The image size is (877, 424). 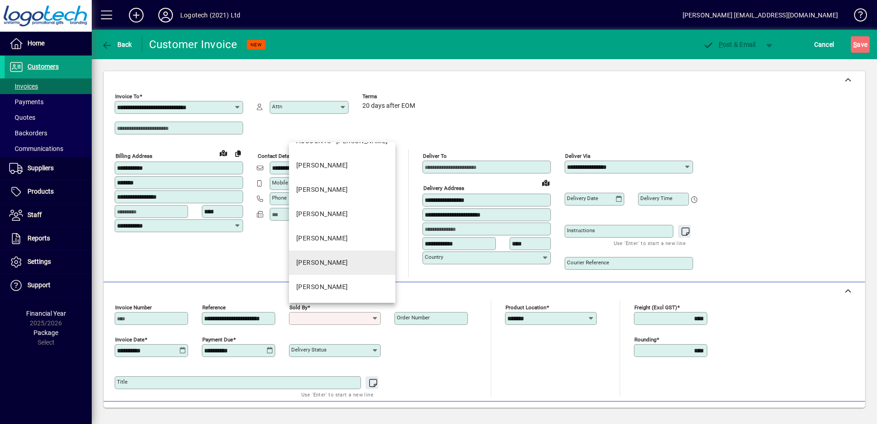 What do you see at coordinates (43, 67) in the screenshot?
I see `span: Customers` at bounding box center [43, 67].